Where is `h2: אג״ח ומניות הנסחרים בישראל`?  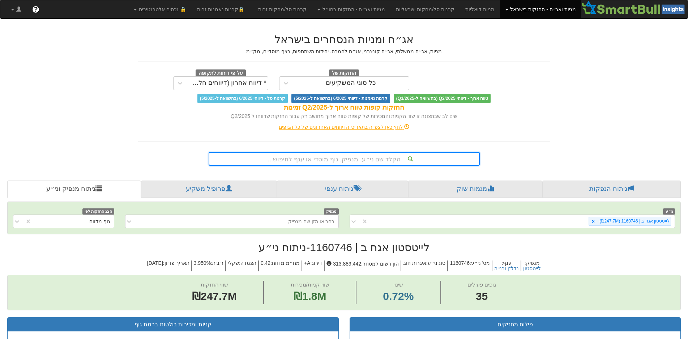
h2: אג״ח ומניות הנסחרים בישראל is located at coordinates (344, 39).